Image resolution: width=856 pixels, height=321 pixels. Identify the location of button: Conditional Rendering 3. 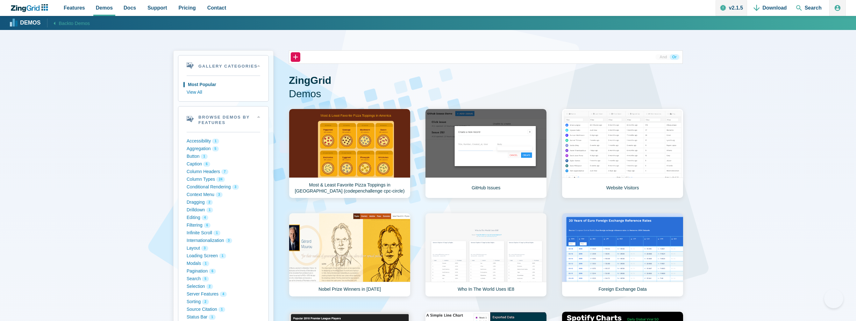
(223, 187).